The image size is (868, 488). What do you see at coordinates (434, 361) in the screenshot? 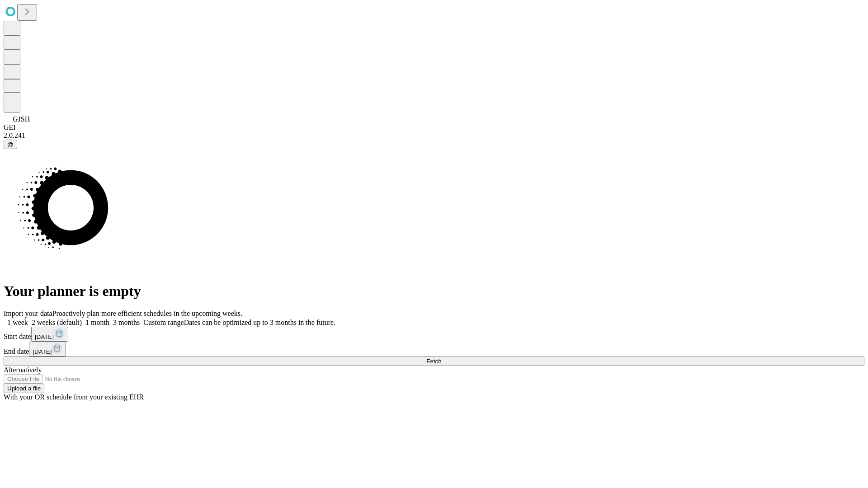
I see `span: Fetch` at bounding box center [434, 361].